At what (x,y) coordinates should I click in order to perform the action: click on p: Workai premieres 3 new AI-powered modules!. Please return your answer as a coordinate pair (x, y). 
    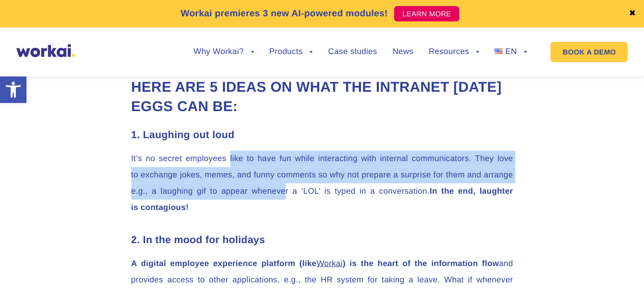
    Looking at the image, I should click on (284, 14).